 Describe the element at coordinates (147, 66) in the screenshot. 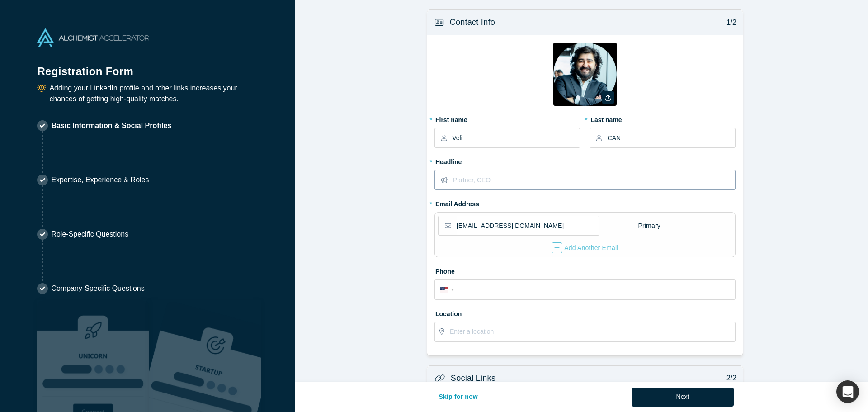

I see `h1: Registration Form` at that location.